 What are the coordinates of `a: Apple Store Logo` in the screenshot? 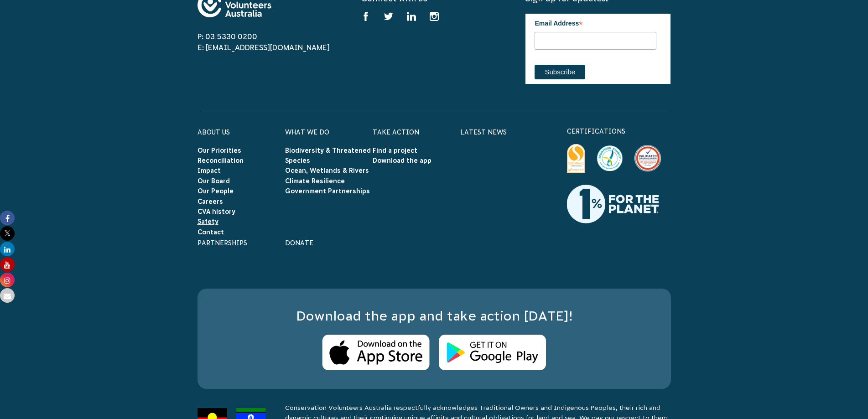 It's located at (375, 352).